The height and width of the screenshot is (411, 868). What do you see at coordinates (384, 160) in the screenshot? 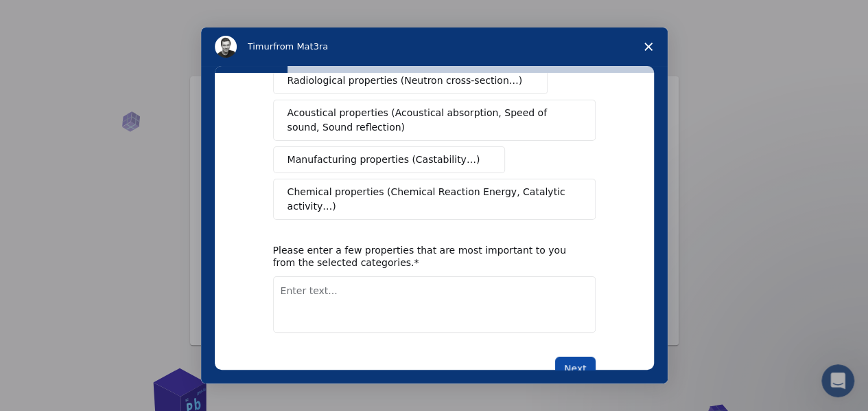
I see `span: Manufacturing properties (Castability…)` at bounding box center [384, 160].